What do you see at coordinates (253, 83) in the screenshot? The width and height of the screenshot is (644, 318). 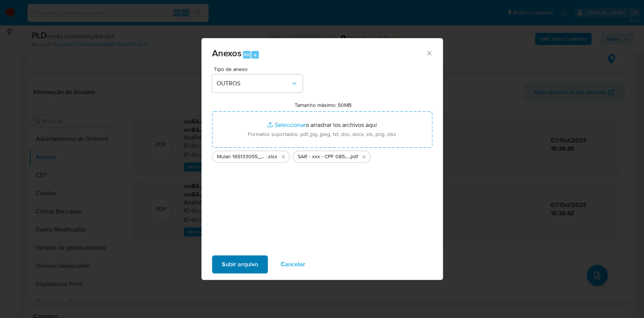 I see `span: OUTROS` at bounding box center [253, 83].